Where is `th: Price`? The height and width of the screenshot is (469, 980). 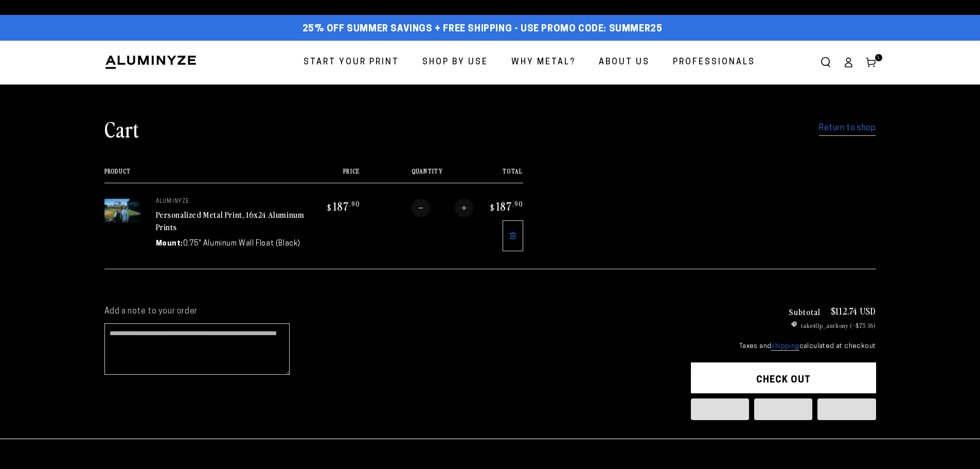 th: Price is located at coordinates (334, 175).